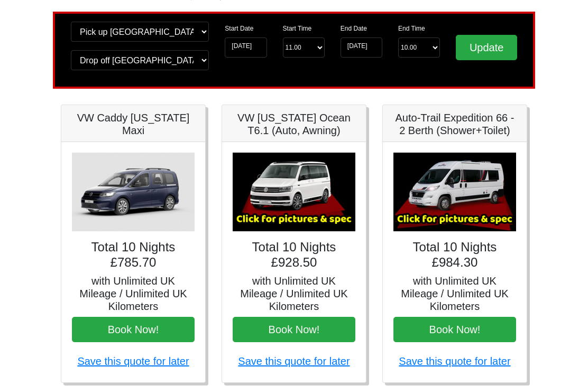 The height and width of the screenshot is (386, 588). Describe the element at coordinates (297, 28) in the screenshot. I see `label: Start Time` at that location.